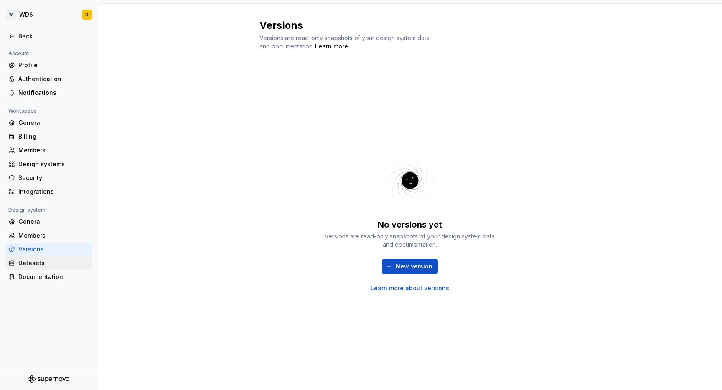 Image resolution: width=722 pixels, height=390 pixels. Describe the element at coordinates (48, 164) in the screenshot. I see `a: Design systems` at that location.